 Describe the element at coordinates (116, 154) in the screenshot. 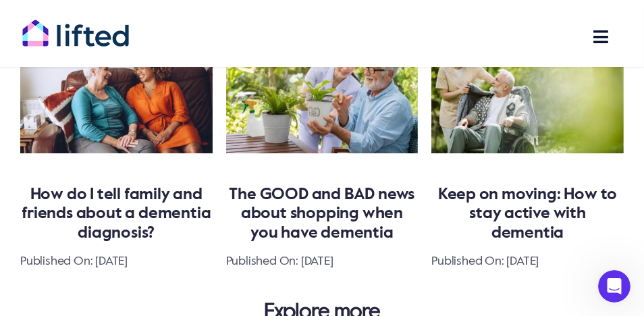

I see `div: 1 / 9` at that location.